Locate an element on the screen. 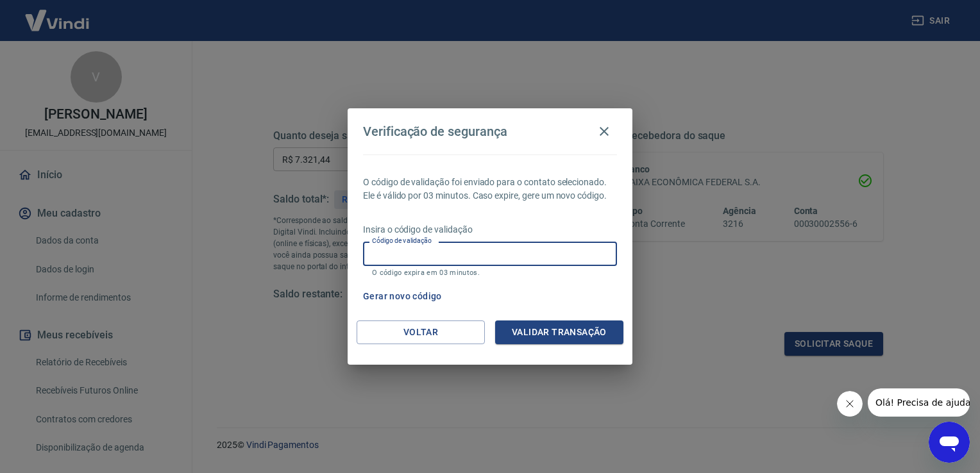 This screenshot has width=980, height=473. p: Insira o código de validação is located at coordinates (490, 229).